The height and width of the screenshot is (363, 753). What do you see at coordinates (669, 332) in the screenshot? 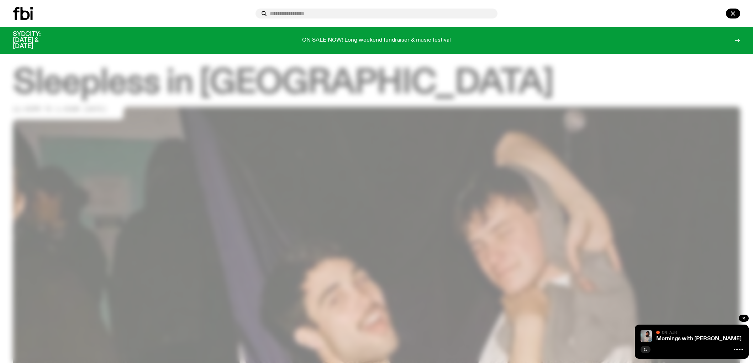
I see `span: On Air` at bounding box center [669, 332].